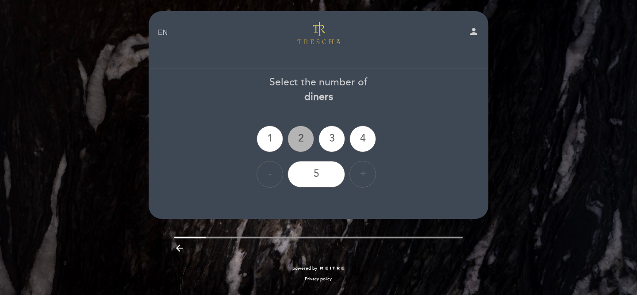  Describe the element at coordinates (318, 279) in the screenshot. I see `a: Privacy policy` at that location.